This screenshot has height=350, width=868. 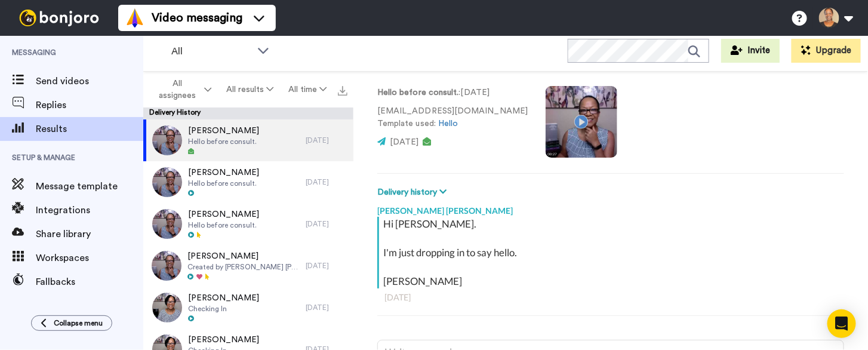 I want to click on img: export.svg, so click(x=343, y=91).